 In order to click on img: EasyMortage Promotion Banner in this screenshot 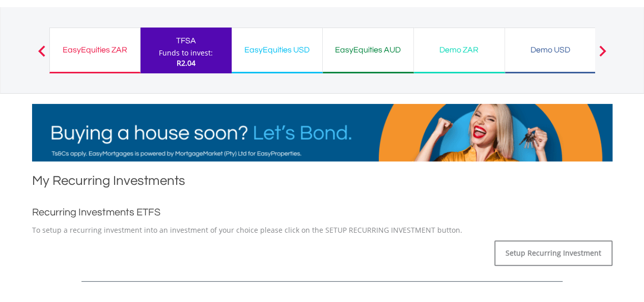, I will do `click(322, 132)`.